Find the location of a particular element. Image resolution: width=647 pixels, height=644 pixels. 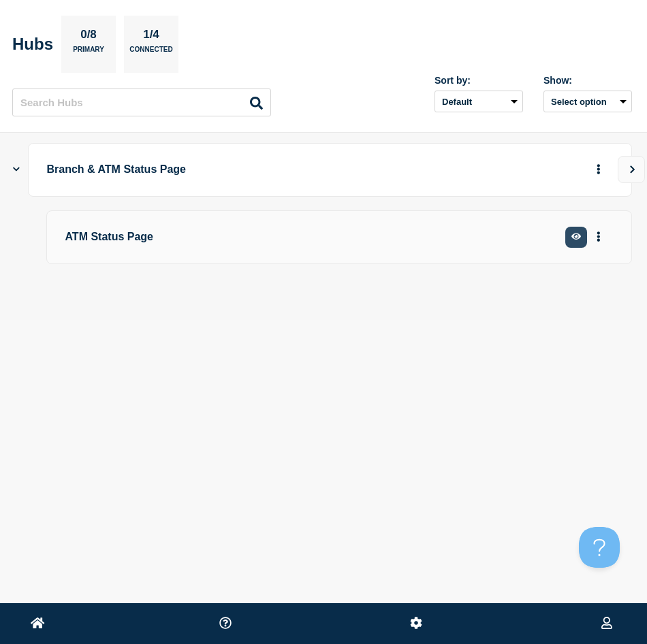

p: ATM Status Page is located at coordinates (299, 237).